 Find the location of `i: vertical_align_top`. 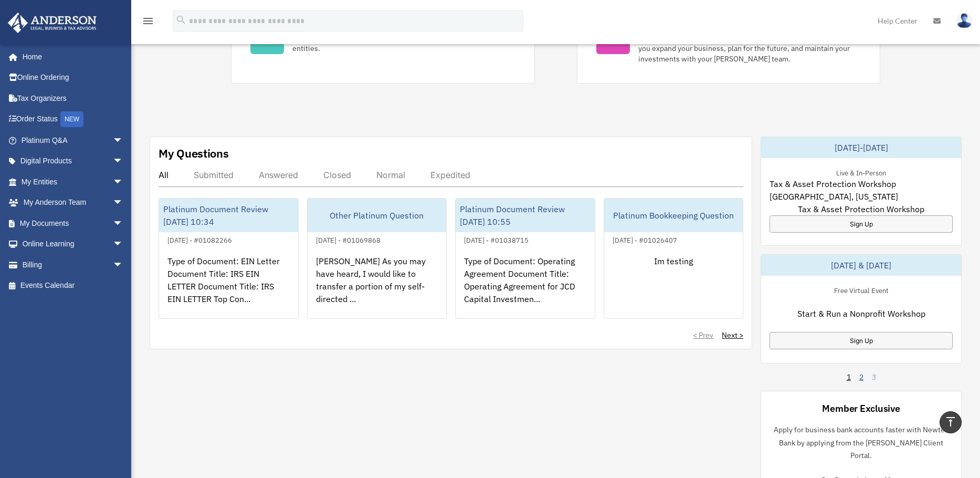

i: vertical_align_top is located at coordinates (951, 422).